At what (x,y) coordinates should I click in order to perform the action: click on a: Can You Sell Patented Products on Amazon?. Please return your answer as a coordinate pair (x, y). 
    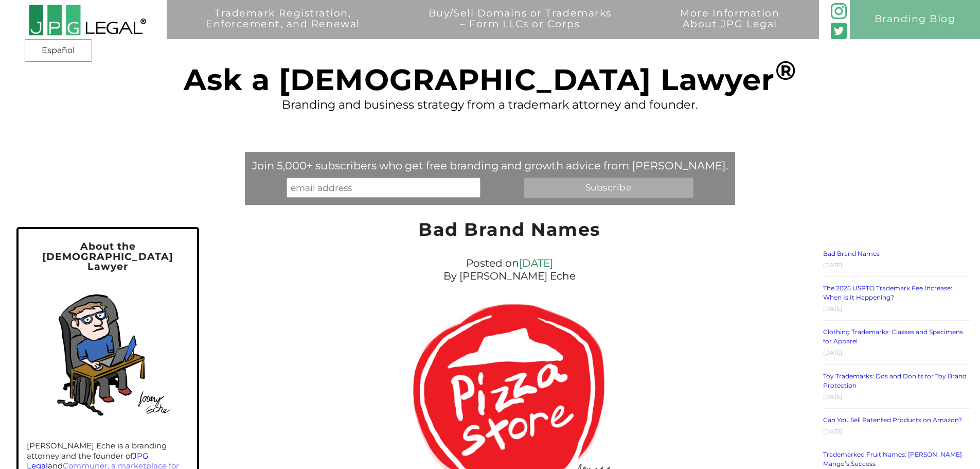
    Looking at the image, I should click on (892, 420).